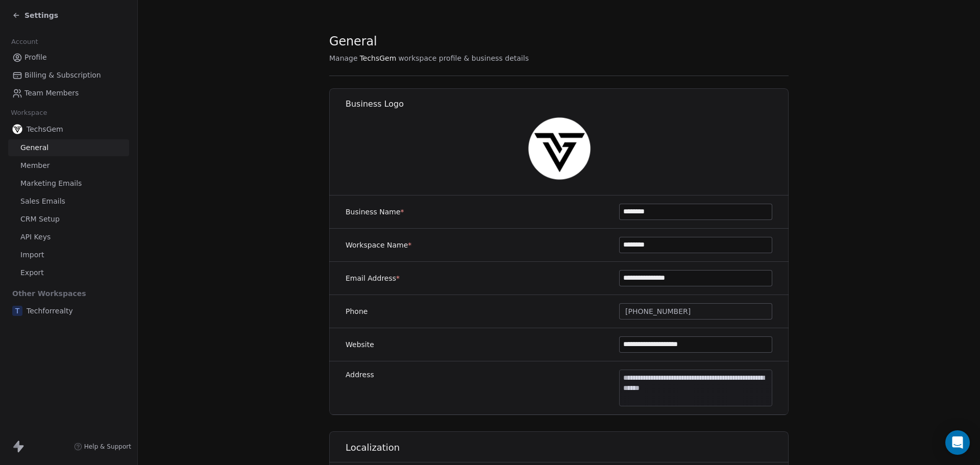 Image resolution: width=980 pixels, height=465 pixels. What do you see at coordinates (51, 93) in the screenshot?
I see `span: Team Members` at bounding box center [51, 93].